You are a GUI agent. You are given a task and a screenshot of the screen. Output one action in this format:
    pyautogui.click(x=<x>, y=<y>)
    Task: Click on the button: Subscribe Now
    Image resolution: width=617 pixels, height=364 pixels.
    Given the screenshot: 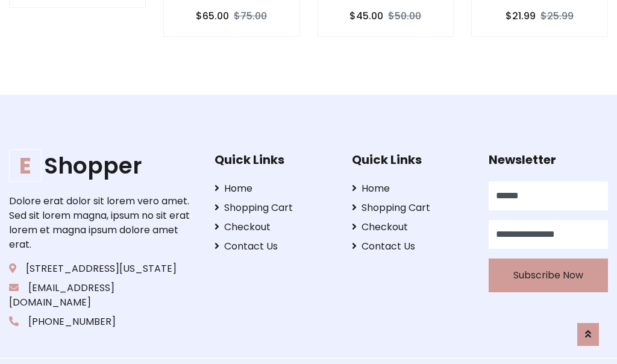 What is the action you would take?
    pyautogui.click(x=548, y=275)
    